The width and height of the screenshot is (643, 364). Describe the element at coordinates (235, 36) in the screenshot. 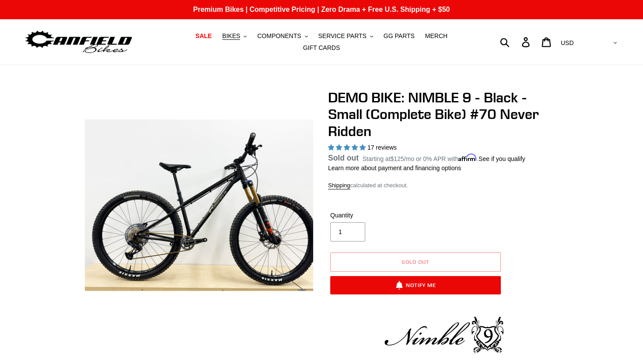

I see `button: BIKES` at that location.